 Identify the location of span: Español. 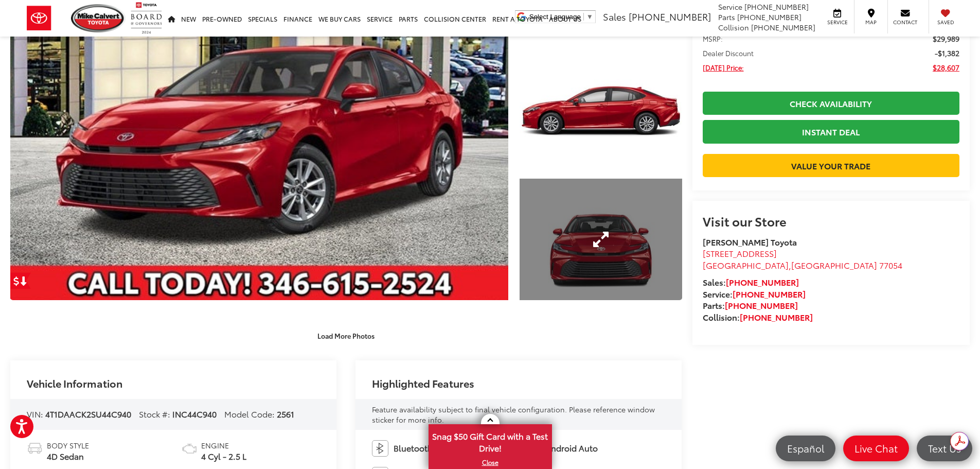
(806, 447).